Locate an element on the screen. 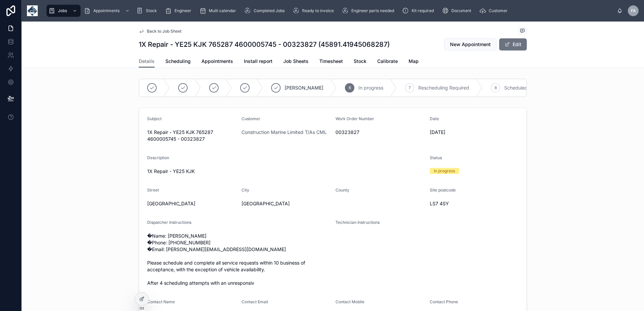 Image resolution: width=644 pixels, height=311 pixels. span: Engineer is located at coordinates (183, 10).